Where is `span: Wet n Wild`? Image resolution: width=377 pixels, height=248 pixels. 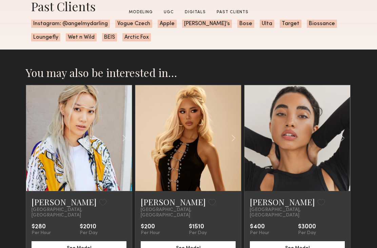 span: Wet n Wild is located at coordinates (81, 37).